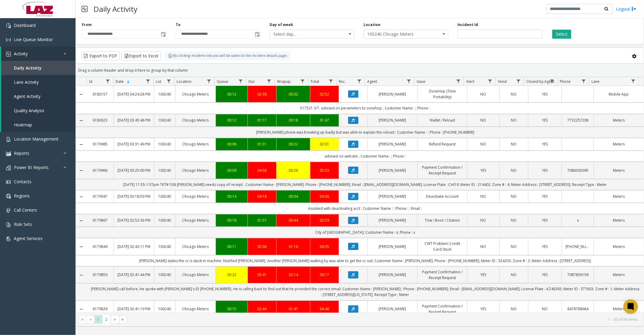 This screenshot has width=644, height=335. What do you see at coordinates (27, 96) in the screenshot?
I see `span: Agent Activity` at bounding box center [27, 96].